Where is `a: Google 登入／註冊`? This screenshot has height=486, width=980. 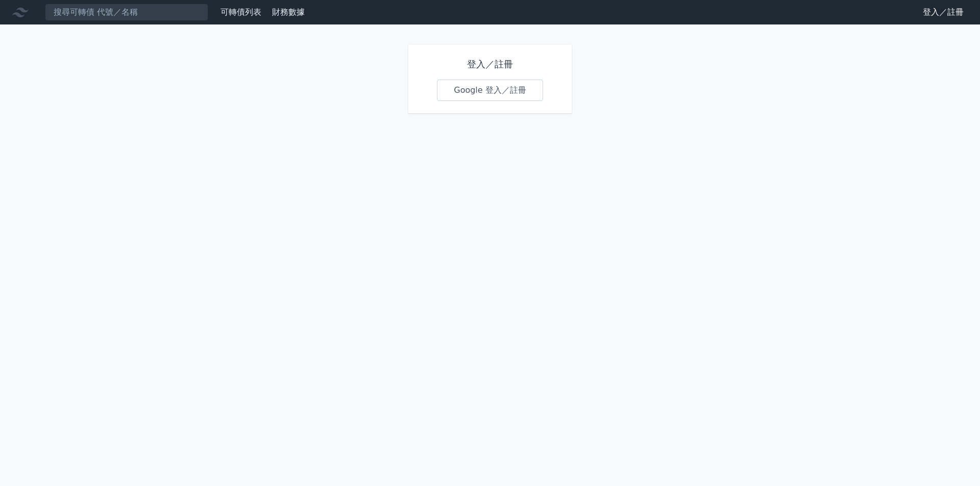
a: Google 登入／註冊 is located at coordinates (490, 90).